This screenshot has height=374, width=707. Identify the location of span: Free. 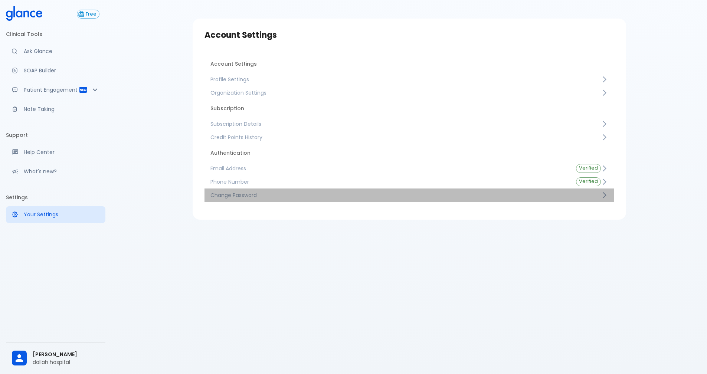
(91, 14).